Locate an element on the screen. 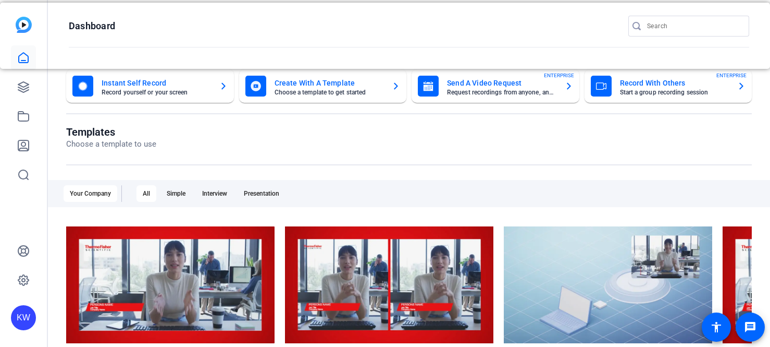  h1: Templates is located at coordinates (111, 132).